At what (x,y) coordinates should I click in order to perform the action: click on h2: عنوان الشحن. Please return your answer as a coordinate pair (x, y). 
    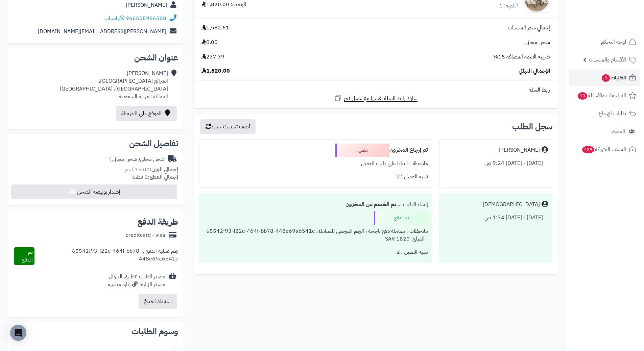
    Looking at the image, I should click on (95, 57).